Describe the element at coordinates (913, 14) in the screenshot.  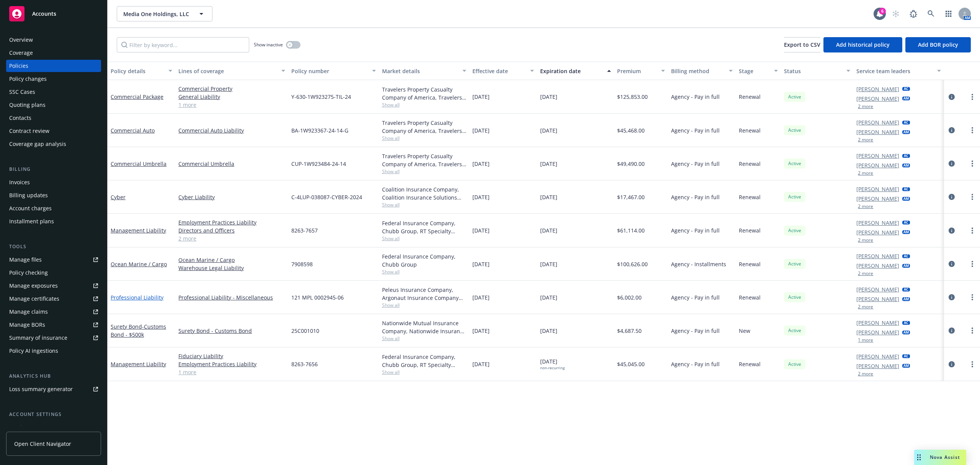
I see `a: Report a Bug` at that location.